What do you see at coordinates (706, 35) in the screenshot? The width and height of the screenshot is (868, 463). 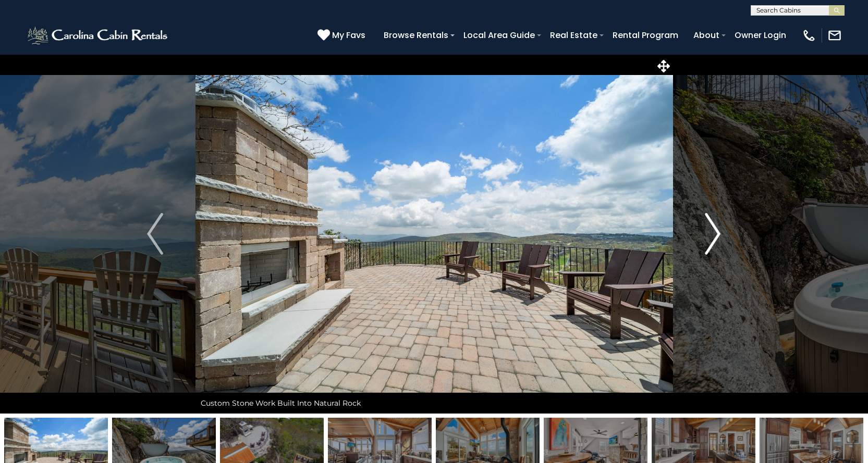 I see `a: About` at bounding box center [706, 35].